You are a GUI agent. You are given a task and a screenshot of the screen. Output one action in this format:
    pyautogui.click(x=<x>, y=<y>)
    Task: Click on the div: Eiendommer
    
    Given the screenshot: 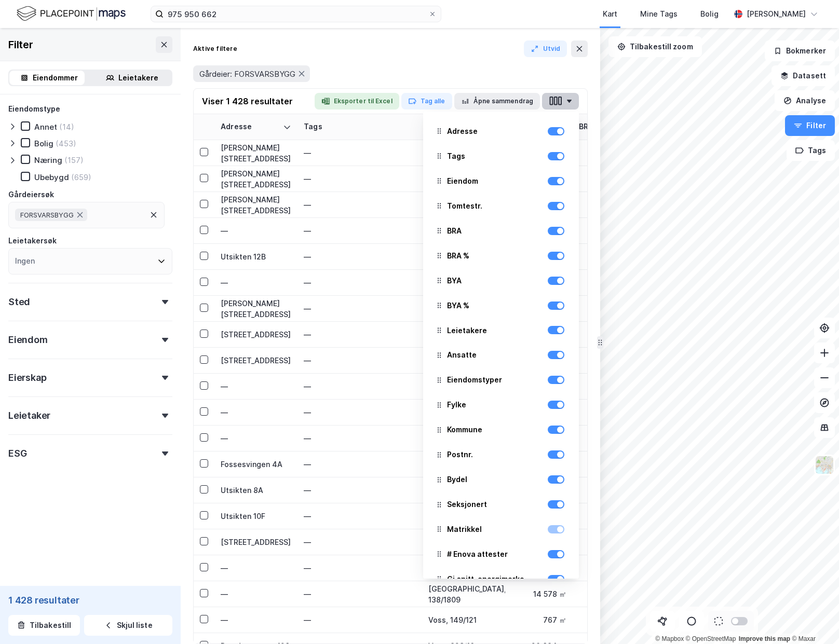 What is the action you would take?
    pyautogui.click(x=55, y=78)
    